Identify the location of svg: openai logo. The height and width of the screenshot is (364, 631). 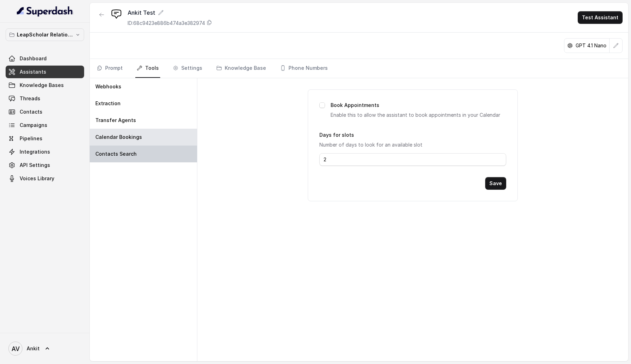
(570, 46).